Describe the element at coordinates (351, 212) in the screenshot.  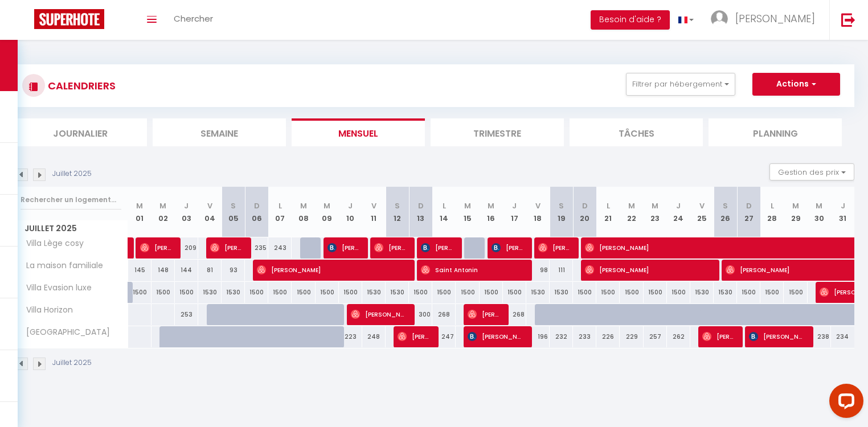
I see `th: 10` at that location.